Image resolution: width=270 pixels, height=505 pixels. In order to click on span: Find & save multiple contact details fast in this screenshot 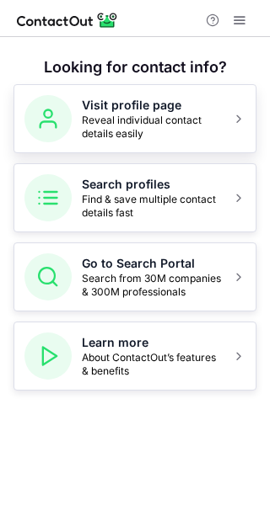, I will do `click(152, 206)`.